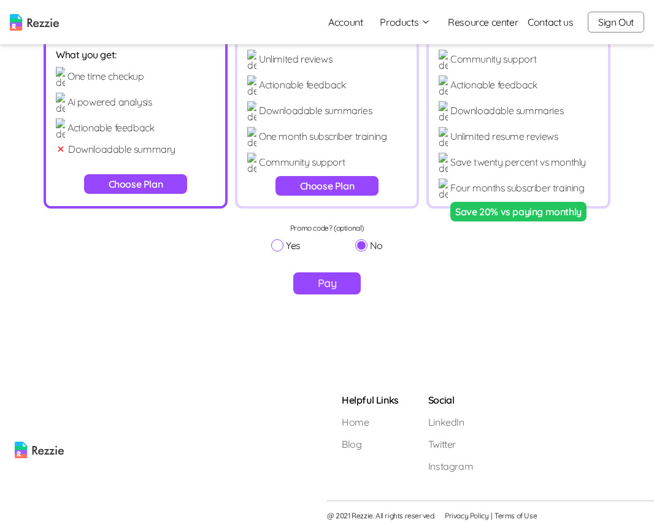  What do you see at coordinates (519, 212) in the screenshot?
I see `button: Save 20% vs paying monthly` at bounding box center [519, 212].